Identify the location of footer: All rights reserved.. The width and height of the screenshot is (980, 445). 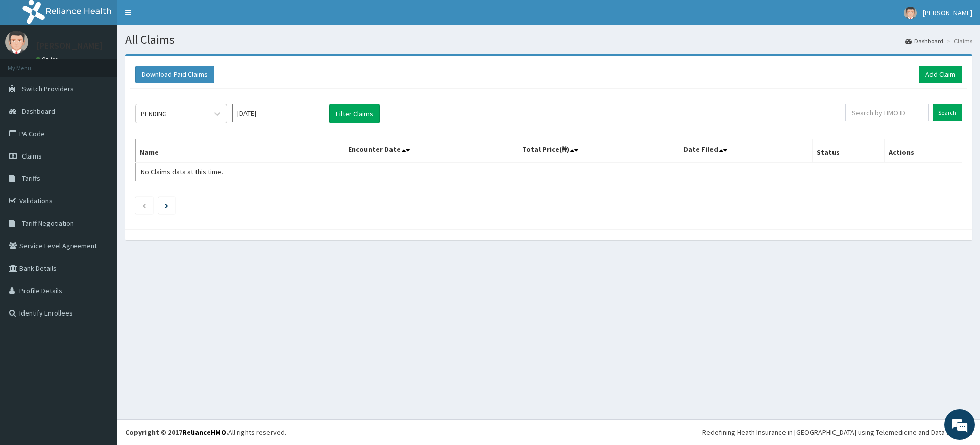
(549, 432).